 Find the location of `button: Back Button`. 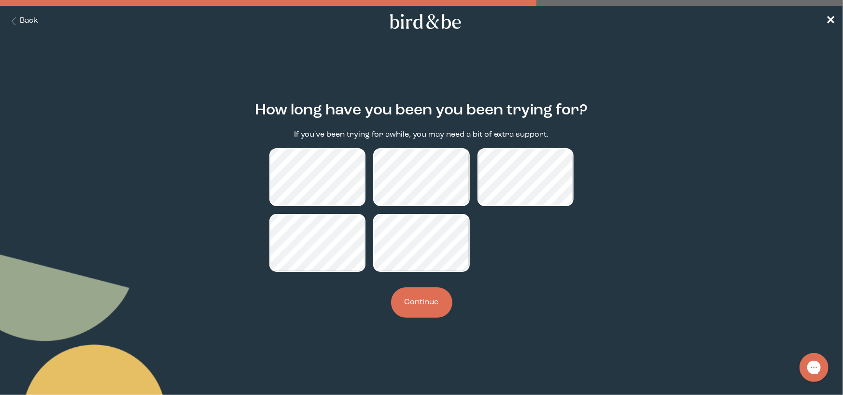

button: Back Button is located at coordinates (23, 21).